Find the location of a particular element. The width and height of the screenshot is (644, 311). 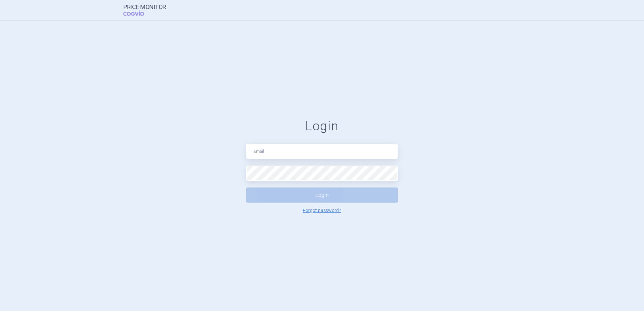

input: Email is located at coordinates (322, 151).